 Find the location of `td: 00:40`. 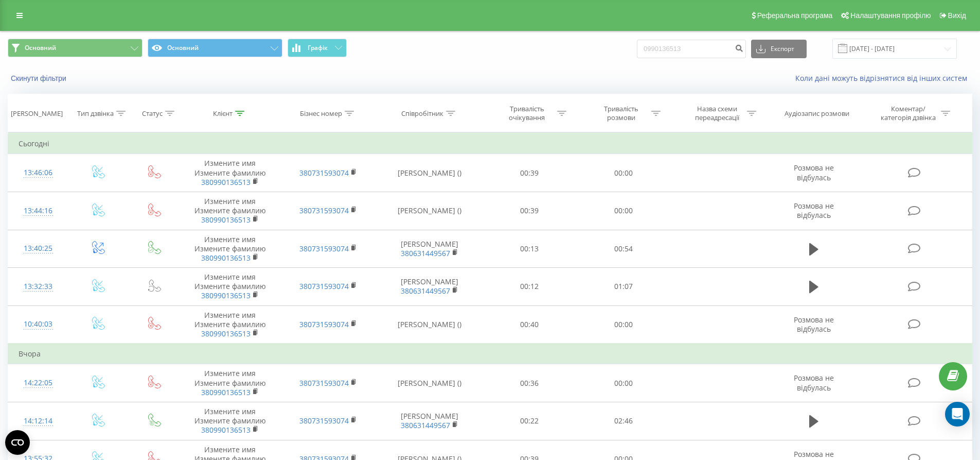

td: 00:40 is located at coordinates (529, 325).